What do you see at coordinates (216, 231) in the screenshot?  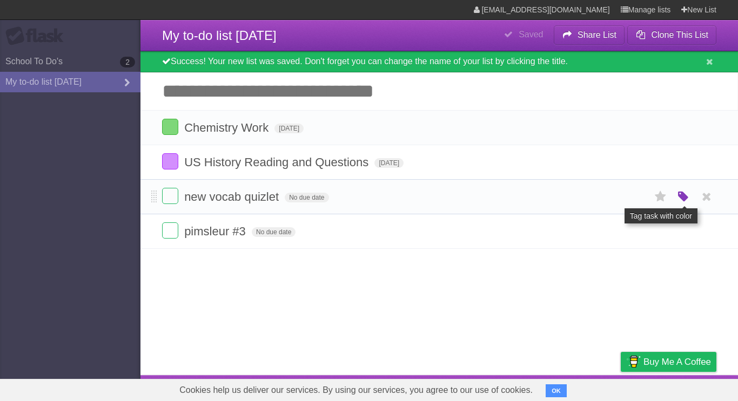 I see `span: pimsleur #3` at bounding box center [216, 231].